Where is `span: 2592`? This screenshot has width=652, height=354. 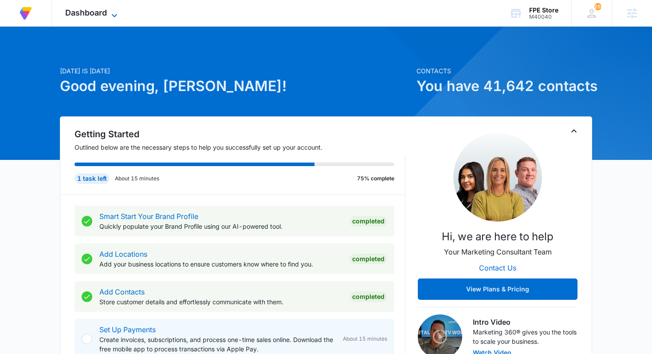 span: 2592 is located at coordinates (598, 7).